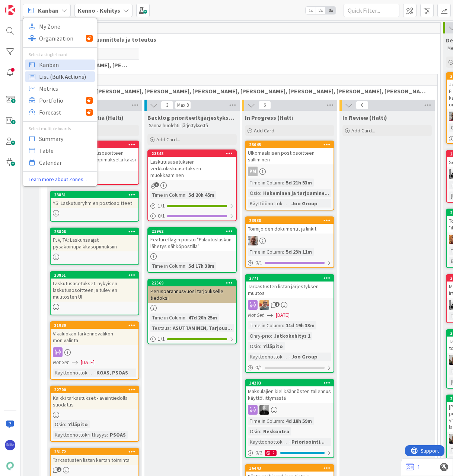 The height and width of the screenshot is (476, 453). Describe the element at coordinates (96, 275) in the screenshot. I see `div: 23851` at that location.